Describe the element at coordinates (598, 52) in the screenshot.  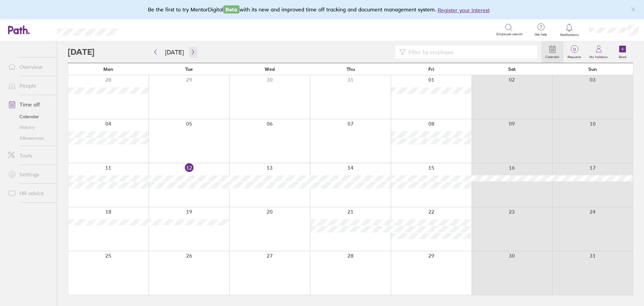
I see `a: My holidays` at that location.